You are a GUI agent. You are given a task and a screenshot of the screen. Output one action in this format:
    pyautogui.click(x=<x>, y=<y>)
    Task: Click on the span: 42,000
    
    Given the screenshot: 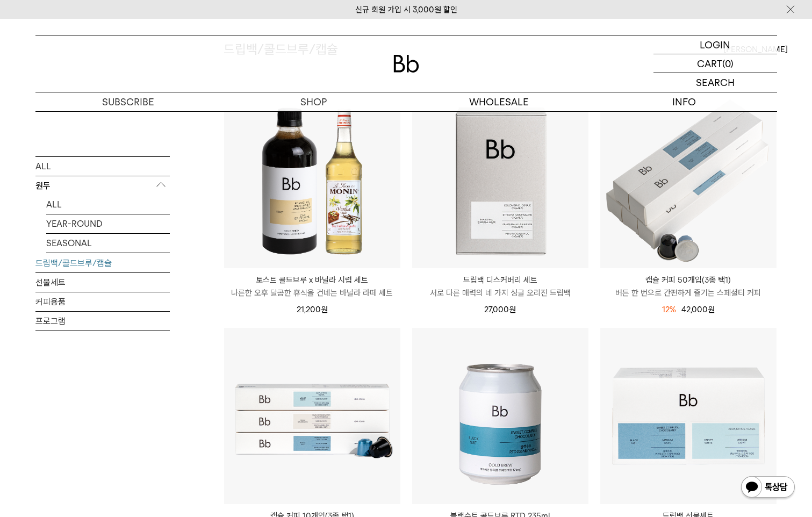 What is the action you would take?
    pyautogui.click(x=698, y=310)
    